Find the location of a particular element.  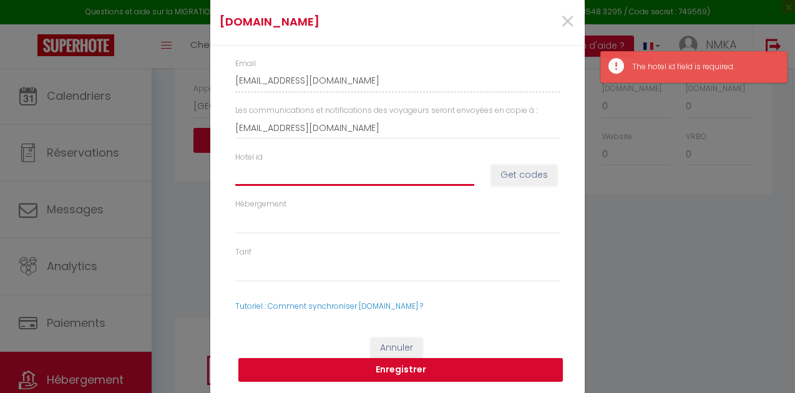

div: The hotel id field is required. is located at coordinates (703, 67).